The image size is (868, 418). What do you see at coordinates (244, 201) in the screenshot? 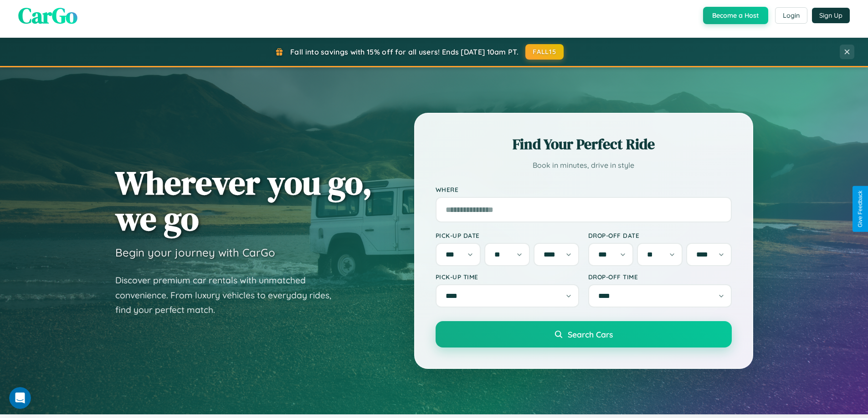
I see `h1: Wherever you go, we go` at bounding box center [244, 201].